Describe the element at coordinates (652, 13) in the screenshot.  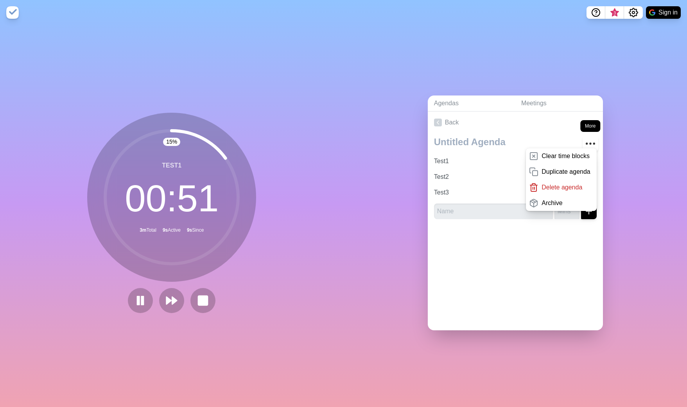
I see `img: google logo` at that location.